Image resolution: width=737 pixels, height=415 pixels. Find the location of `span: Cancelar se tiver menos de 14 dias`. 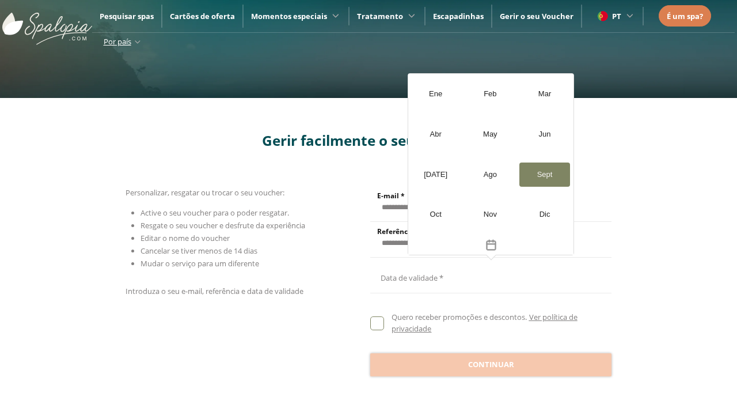

span: Cancelar se tiver menos de 14 dias is located at coordinates (199, 250).